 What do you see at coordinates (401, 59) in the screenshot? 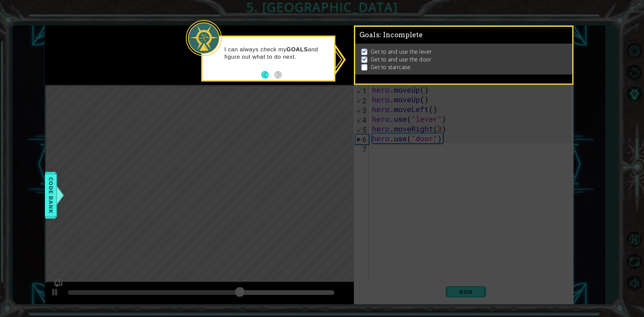
I see `p: Get to and use the door` at bounding box center [401, 59].